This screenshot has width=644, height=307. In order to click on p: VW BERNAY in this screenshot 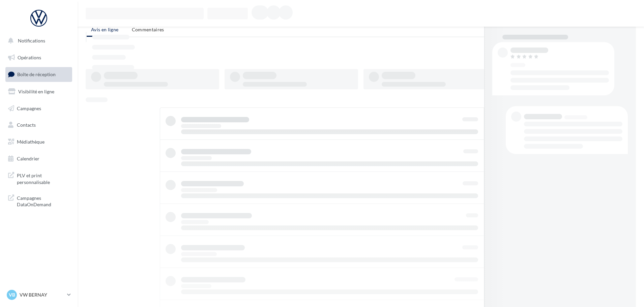, I will do `click(42, 295)`.